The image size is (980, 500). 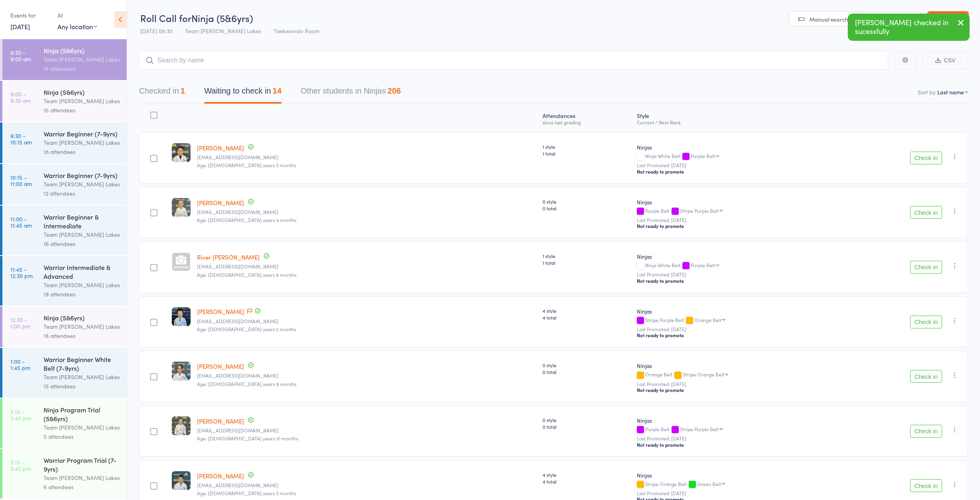 I want to click on time: 11:00 - 11:45 am, so click(x=21, y=222).